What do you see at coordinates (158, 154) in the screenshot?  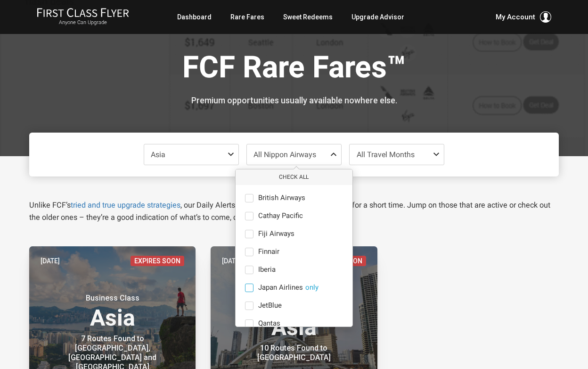 I see `span: Asia` at bounding box center [158, 154].